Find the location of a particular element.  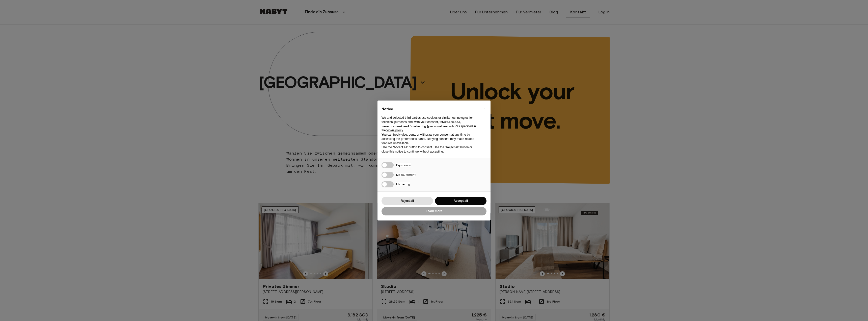

a: cookie policy is located at coordinates (395, 130).